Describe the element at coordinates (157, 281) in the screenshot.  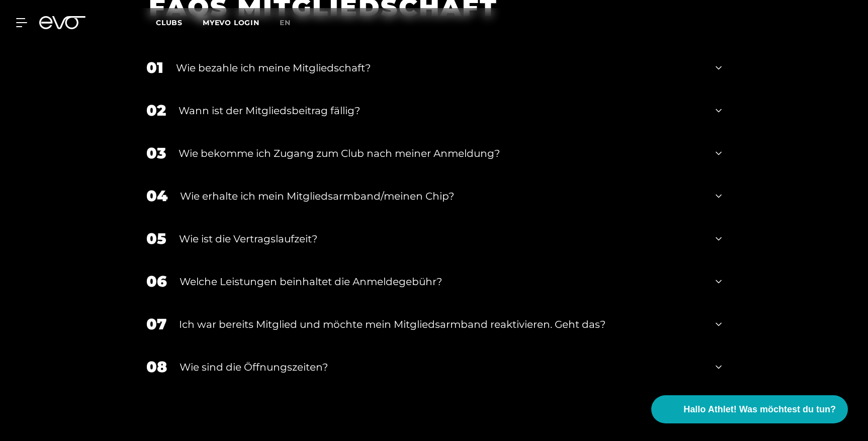
I see `div: 06` at that location.